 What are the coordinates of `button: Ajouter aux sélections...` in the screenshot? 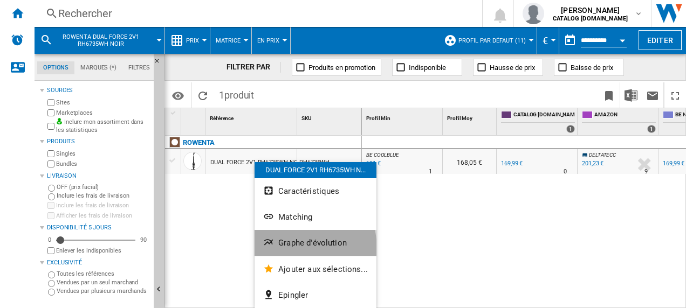 It's located at (315, 270).